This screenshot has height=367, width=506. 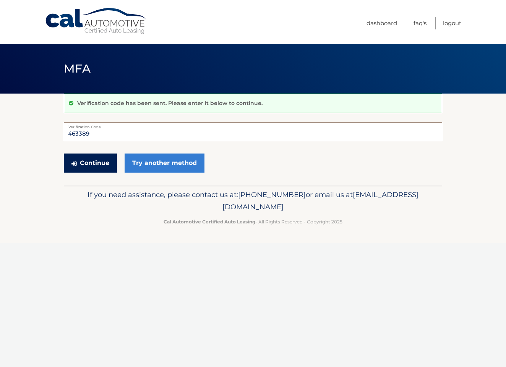 I want to click on p: Verification code has been sent. Please enter it below to continue., so click(x=170, y=103).